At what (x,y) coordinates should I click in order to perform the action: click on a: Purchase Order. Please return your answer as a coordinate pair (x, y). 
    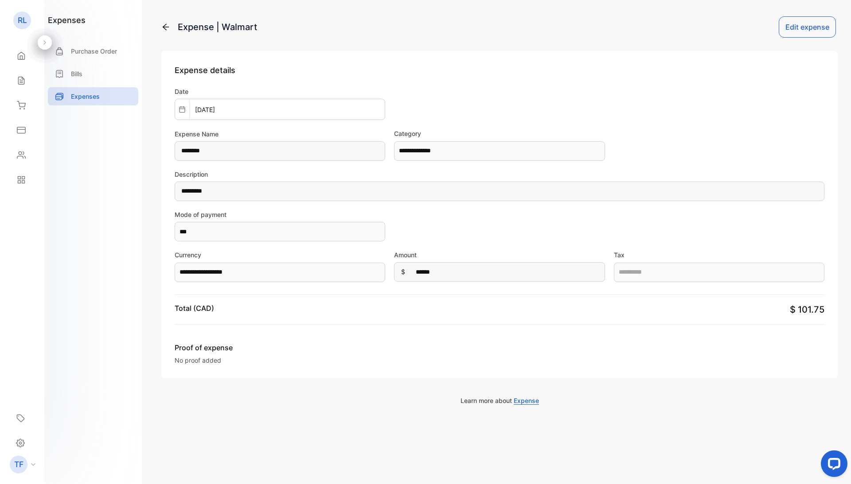
    Looking at the image, I should click on (93, 51).